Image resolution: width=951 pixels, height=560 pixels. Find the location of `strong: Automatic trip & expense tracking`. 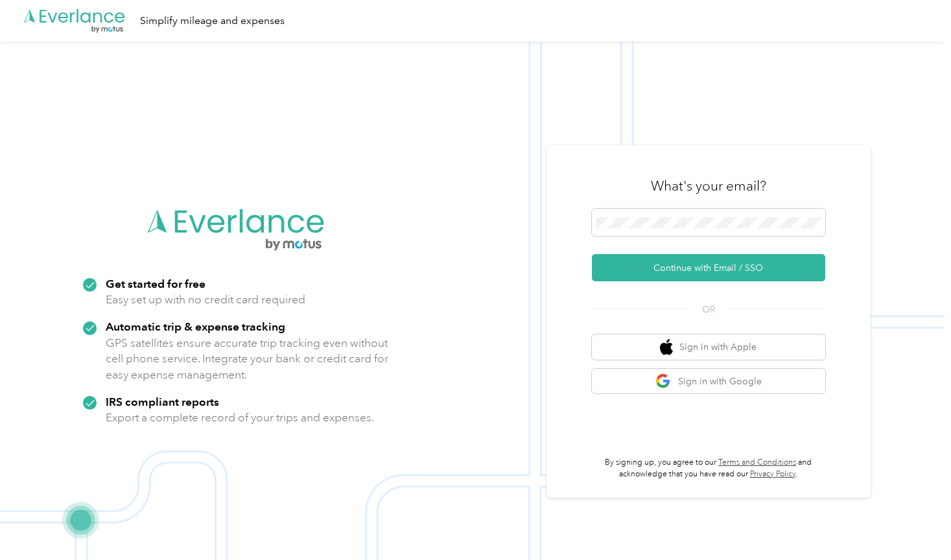

strong: Automatic trip & expense tracking is located at coordinates (195, 326).